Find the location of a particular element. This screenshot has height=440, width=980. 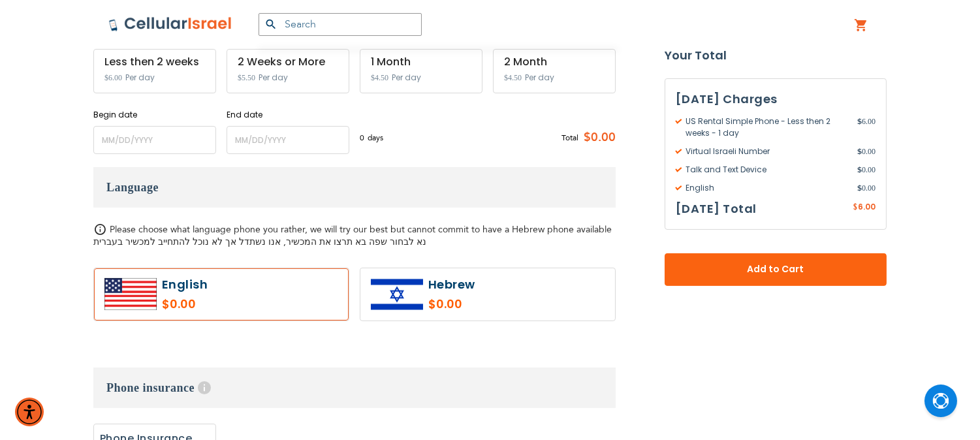

span: $5.50 is located at coordinates (246, 78).